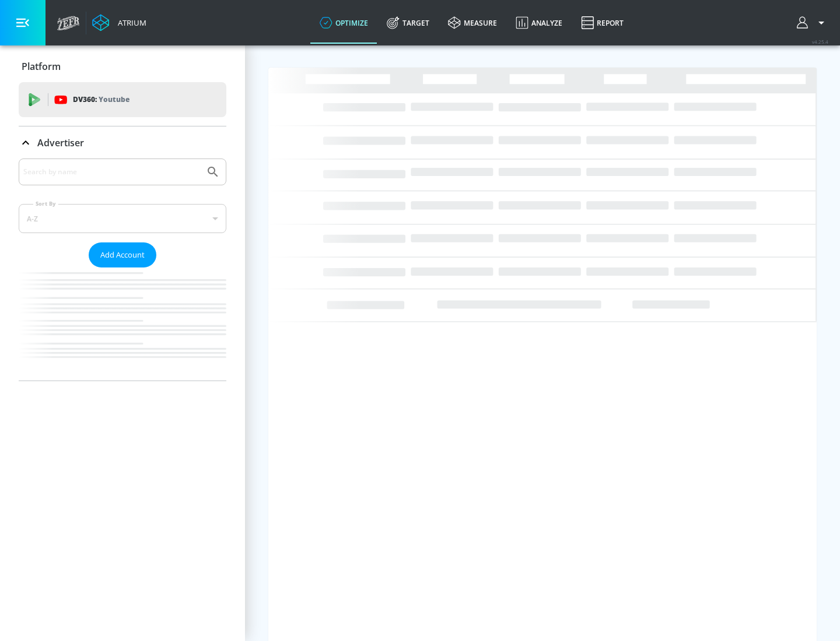 The height and width of the screenshot is (641, 840). I want to click on a: Atrium, so click(119, 23).